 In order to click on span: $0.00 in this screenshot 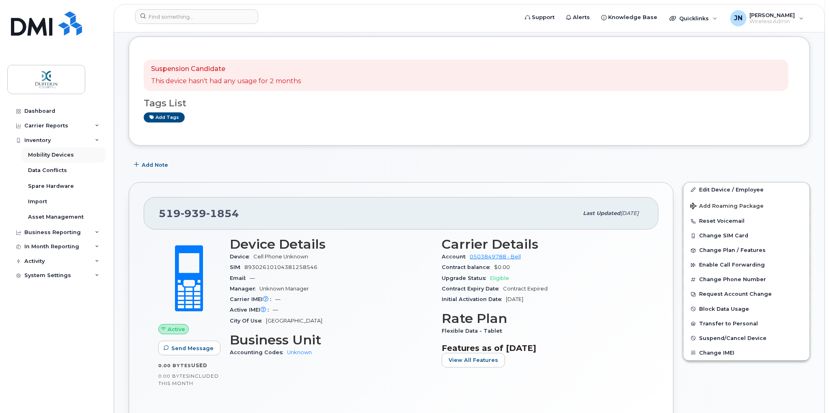, I will do `click(502, 267)`.